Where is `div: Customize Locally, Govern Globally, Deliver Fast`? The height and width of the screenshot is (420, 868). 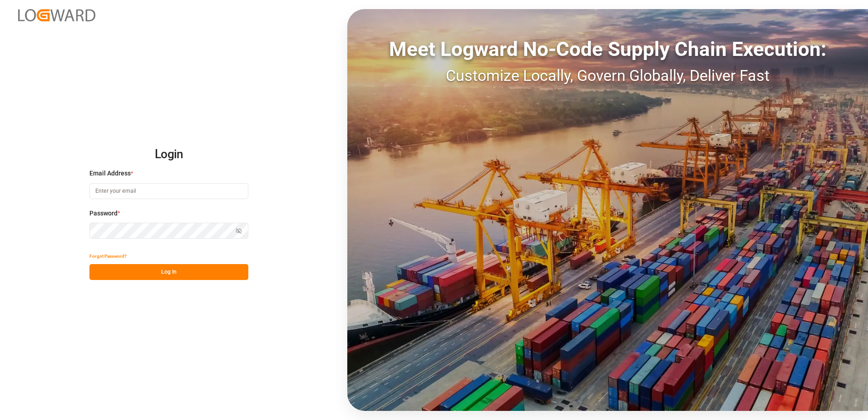 div: Customize Locally, Govern Globally, Deliver Fast is located at coordinates (608, 76).